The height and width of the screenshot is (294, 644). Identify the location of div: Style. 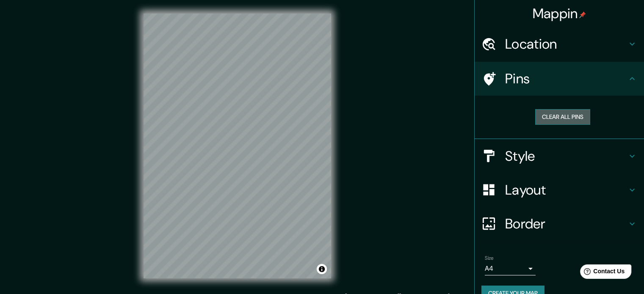
(560, 156).